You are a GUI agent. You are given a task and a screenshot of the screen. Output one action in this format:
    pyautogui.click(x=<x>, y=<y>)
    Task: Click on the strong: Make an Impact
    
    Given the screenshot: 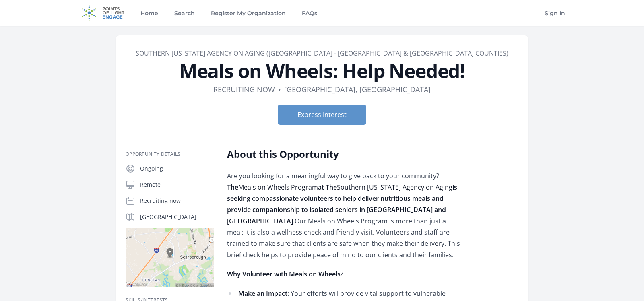 What is the action you would take?
    pyautogui.click(x=263, y=294)
    